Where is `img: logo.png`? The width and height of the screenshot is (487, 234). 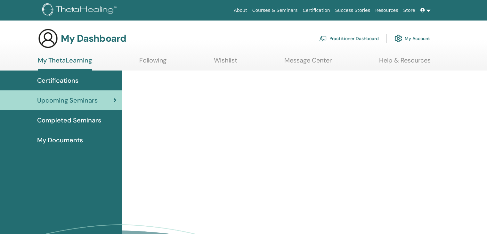
img: logo.png is located at coordinates (80, 10).